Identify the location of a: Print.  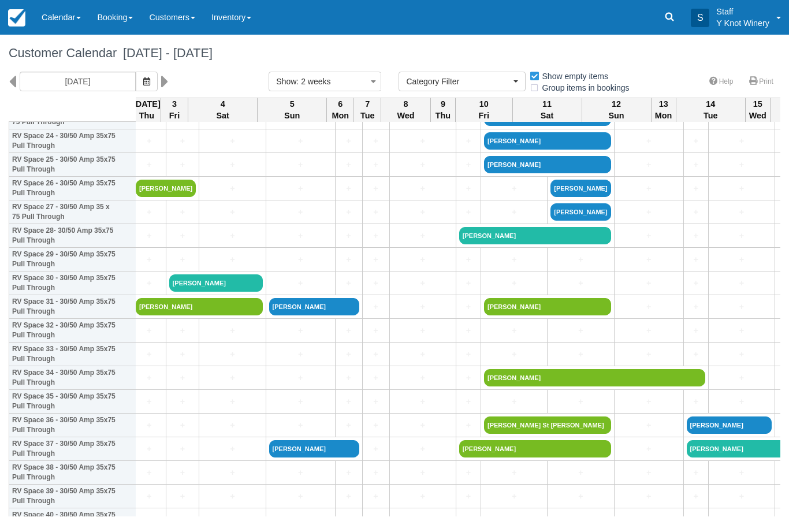
(761, 82).